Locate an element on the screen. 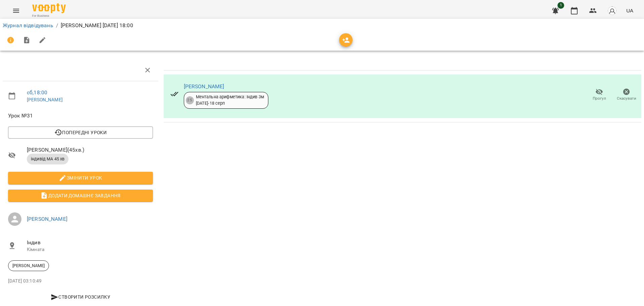 This screenshot has height=306, width=644. img: avatar_s.png is located at coordinates (612, 10).